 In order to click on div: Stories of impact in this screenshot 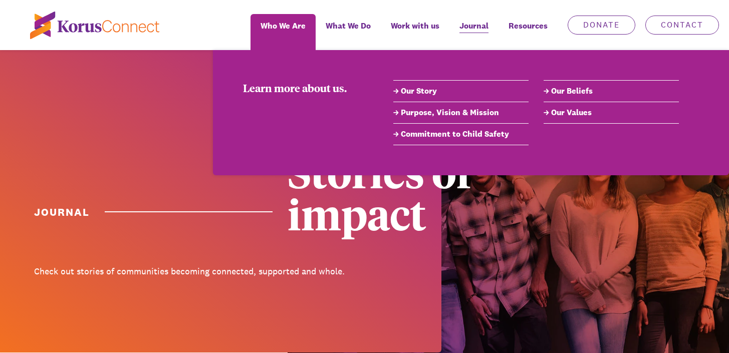, I will do `click(449, 192)`.